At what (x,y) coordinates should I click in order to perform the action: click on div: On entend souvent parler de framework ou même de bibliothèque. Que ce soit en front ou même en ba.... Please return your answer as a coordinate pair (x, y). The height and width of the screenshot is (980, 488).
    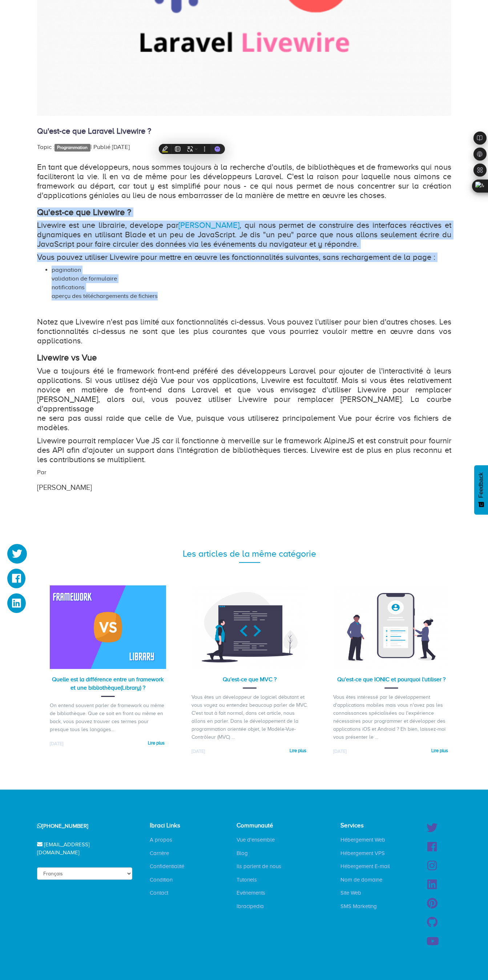
    Looking at the image, I should click on (108, 718).